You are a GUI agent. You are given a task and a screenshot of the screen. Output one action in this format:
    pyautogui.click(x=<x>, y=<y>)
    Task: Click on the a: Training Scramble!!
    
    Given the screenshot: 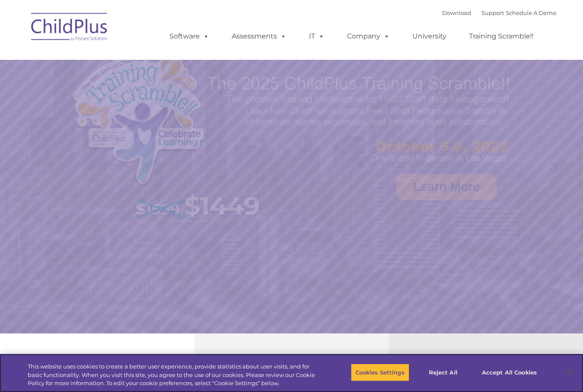 What is the action you would take?
    pyautogui.click(x=502, y=36)
    